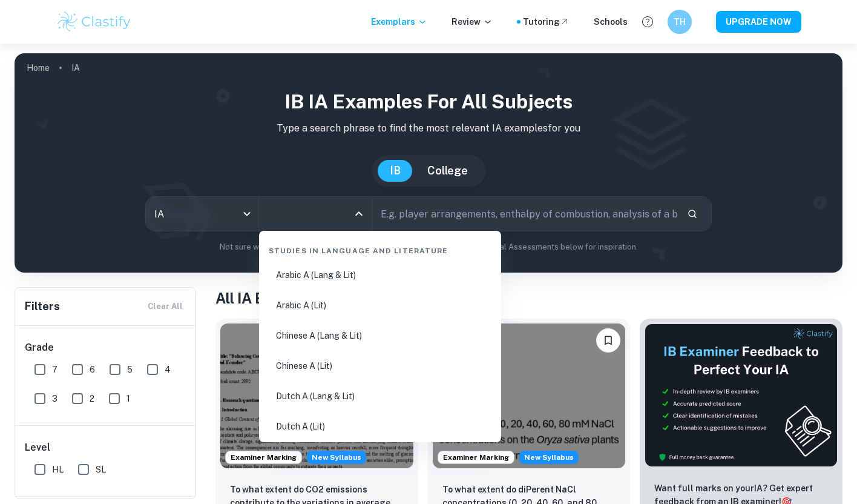 The width and height of the screenshot is (857, 504). Describe the element at coordinates (529, 298) in the screenshot. I see `h1: All IA Examples` at that location.